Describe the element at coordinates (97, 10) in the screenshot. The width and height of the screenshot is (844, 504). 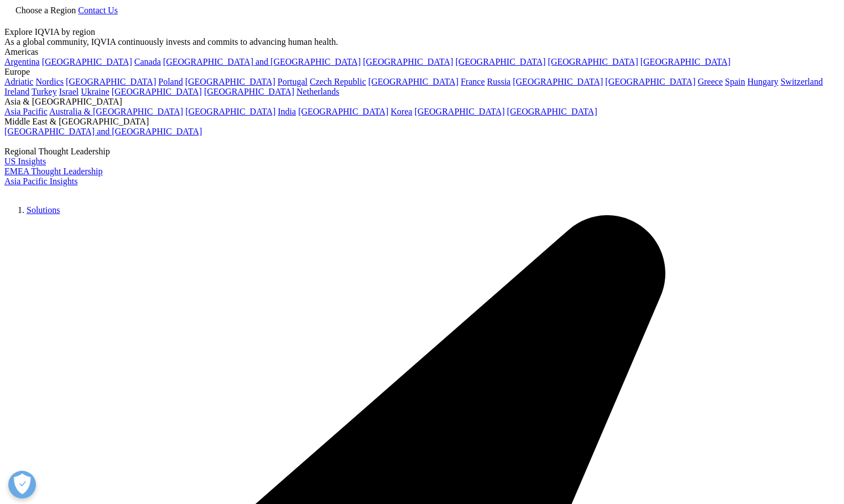
I see `a: Contact Us` at that location.